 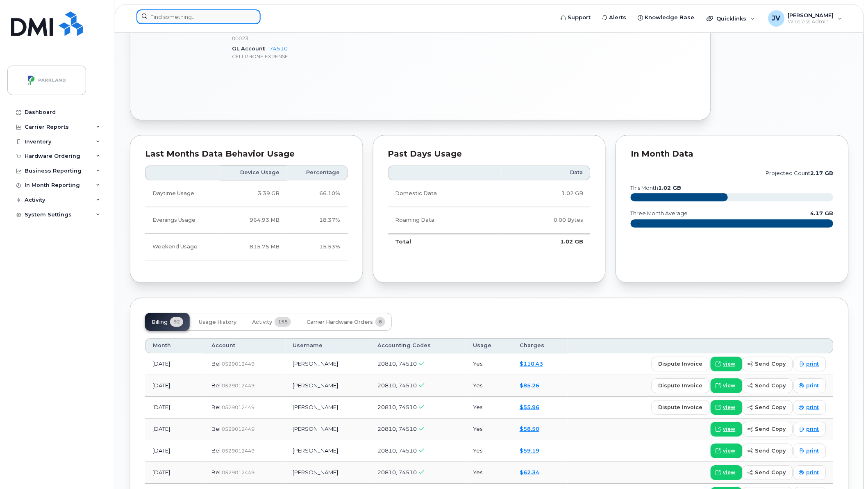 I want to click on span: Activity, so click(x=262, y=322).